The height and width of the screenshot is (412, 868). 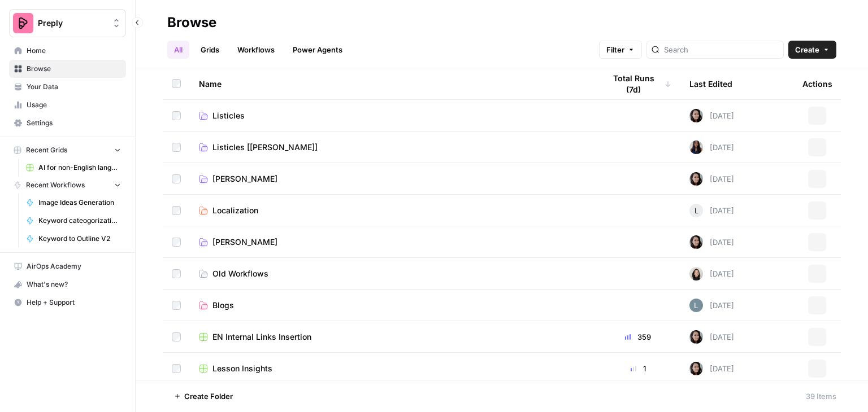 I want to click on span: AirOps Academy, so click(x=73, y=266).